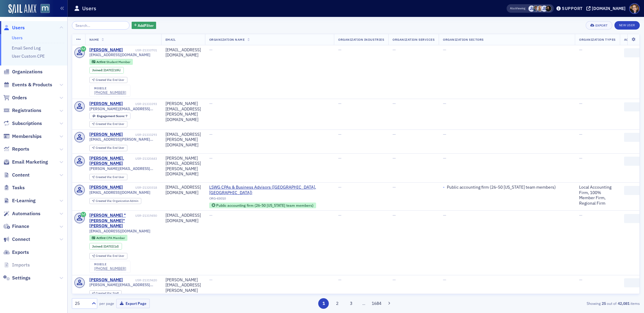 Image resolution: width=644 pixels, height=313 pixels. What do you see at coordinates (17, 278) in the screenshot?
I see `a: Settings` at bounding box center [17, 278].